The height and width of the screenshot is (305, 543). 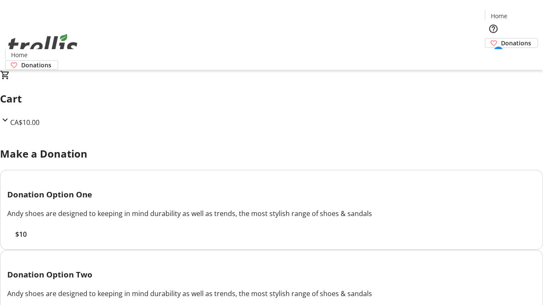 I want to click on button: Cart, so click(x=493, y=56).